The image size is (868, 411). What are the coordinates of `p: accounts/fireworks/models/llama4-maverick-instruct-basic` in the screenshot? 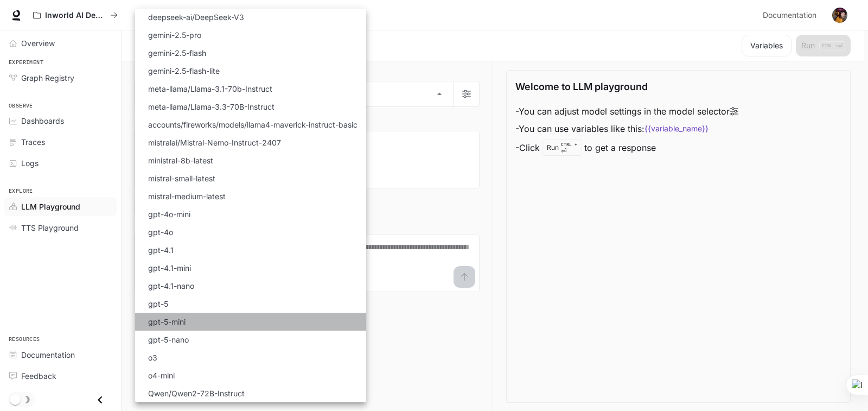 It's located at (253, 124).